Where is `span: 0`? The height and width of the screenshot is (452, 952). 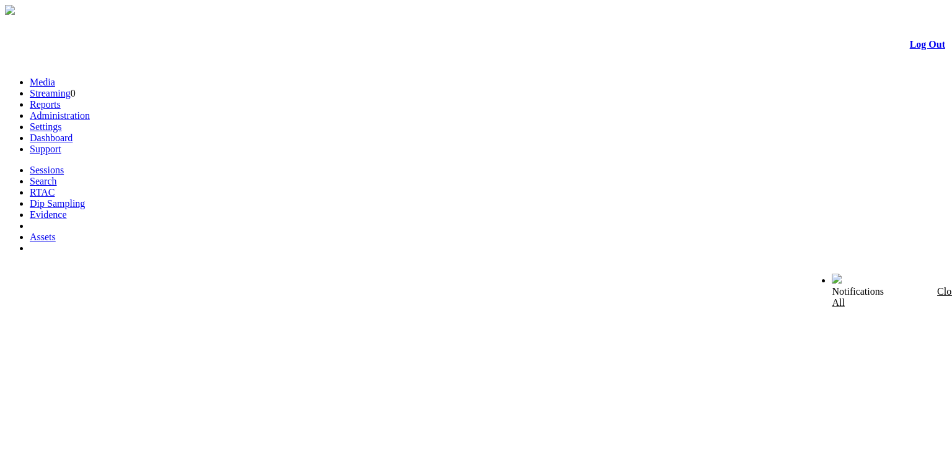 span: 0 is located at coordinates (73, 93).